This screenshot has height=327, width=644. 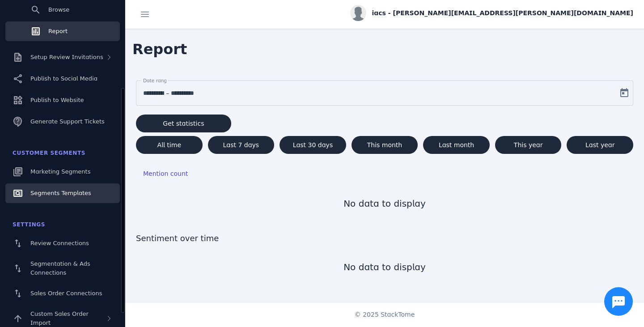 I want to click on button: All time, so click(x=169, y=145).